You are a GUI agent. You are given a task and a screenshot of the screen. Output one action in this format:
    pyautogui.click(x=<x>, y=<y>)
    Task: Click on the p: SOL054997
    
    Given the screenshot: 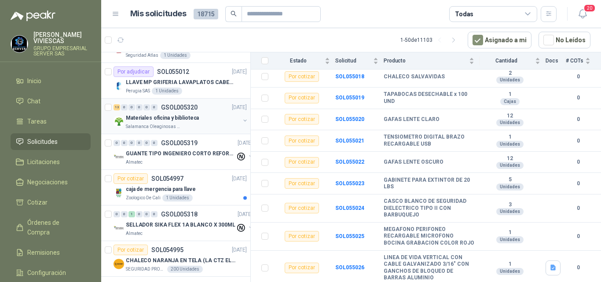 What is the action you would take?
    pyautogui.click(x=167, y=179)
    